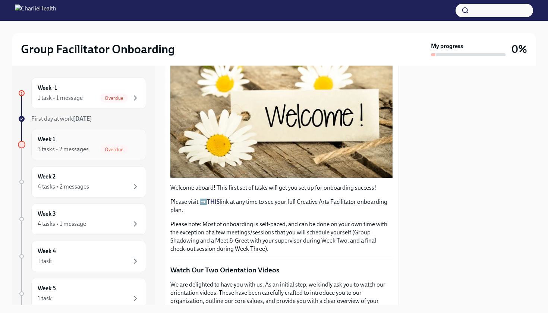 The image size is (548, 313). I want to click on h6: Week 5, so click(47, 289).